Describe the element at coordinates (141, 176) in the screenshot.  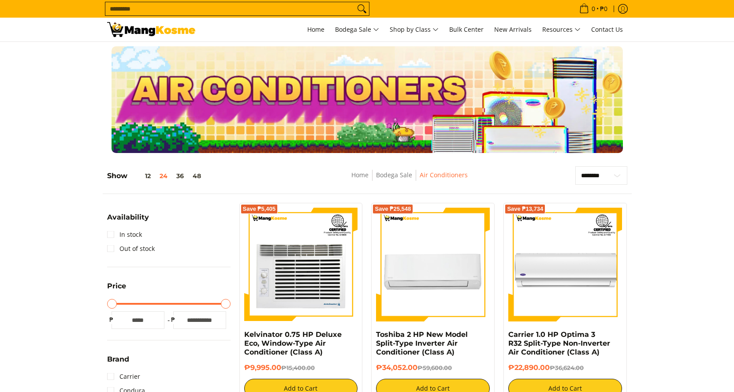
I see `button: 12` at that location.